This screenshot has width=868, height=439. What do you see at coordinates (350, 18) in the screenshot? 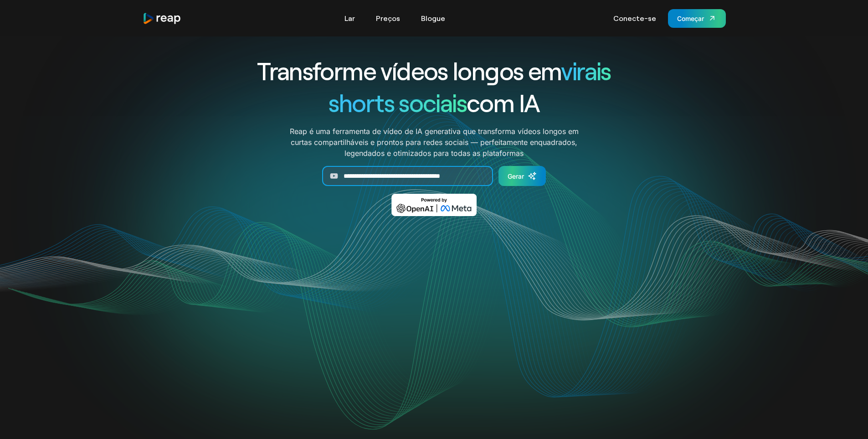
I see `a: Lar` at bounding box center [350, 18].